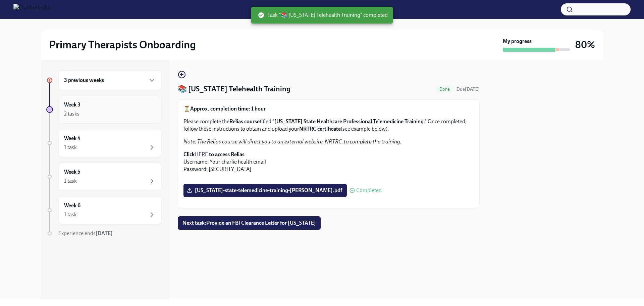 The width and height of the screenshot is (644, 306). Describe the element at coordinates (32, 9) in the screenshot. I see `img: CharlieHealth` at that location.